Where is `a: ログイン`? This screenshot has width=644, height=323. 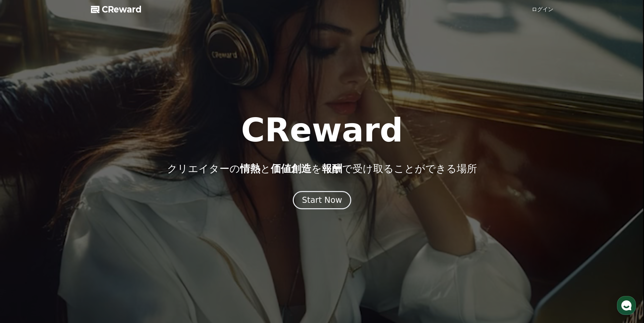 a: ログイン is located at coordinates (542, 9).